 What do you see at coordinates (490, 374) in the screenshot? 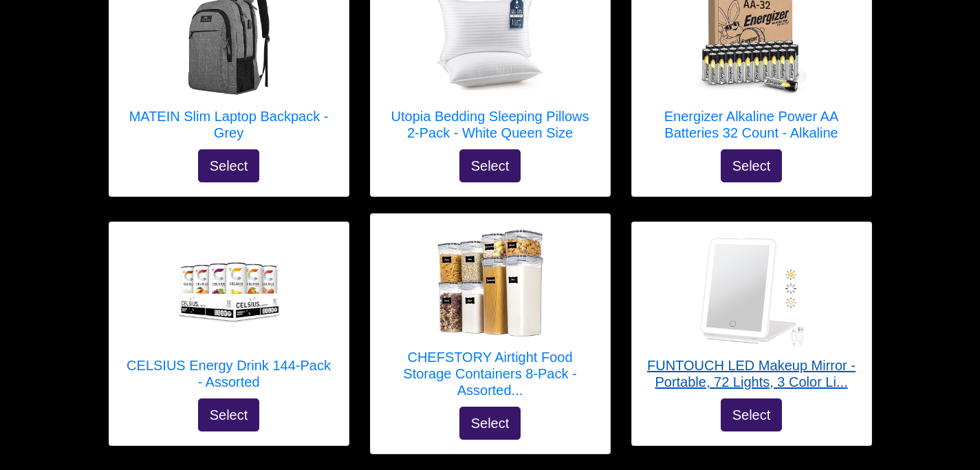
I see `h5: CHEFSTORY Airtight Food Storage Containers 8-Pack - Assorted...` at bounding box center [490, 374].